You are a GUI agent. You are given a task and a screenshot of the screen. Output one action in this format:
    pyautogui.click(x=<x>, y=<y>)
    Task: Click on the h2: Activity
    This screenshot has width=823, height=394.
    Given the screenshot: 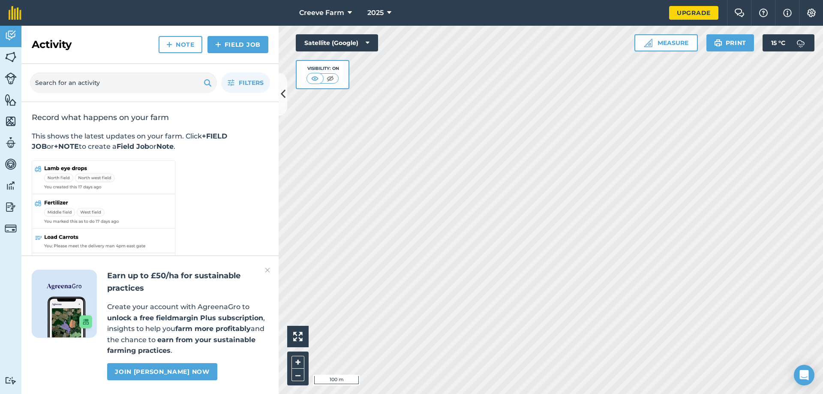 What is the action you would take?
    pyautogui.click(x=51, y=45)
    